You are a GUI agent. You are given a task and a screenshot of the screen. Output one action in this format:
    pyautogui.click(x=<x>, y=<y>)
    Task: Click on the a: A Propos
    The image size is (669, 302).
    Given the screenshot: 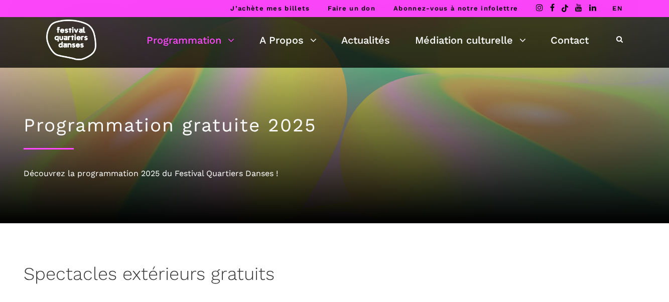 What is the action you would take?
    pyautogui.click(x=288, y=40)
    